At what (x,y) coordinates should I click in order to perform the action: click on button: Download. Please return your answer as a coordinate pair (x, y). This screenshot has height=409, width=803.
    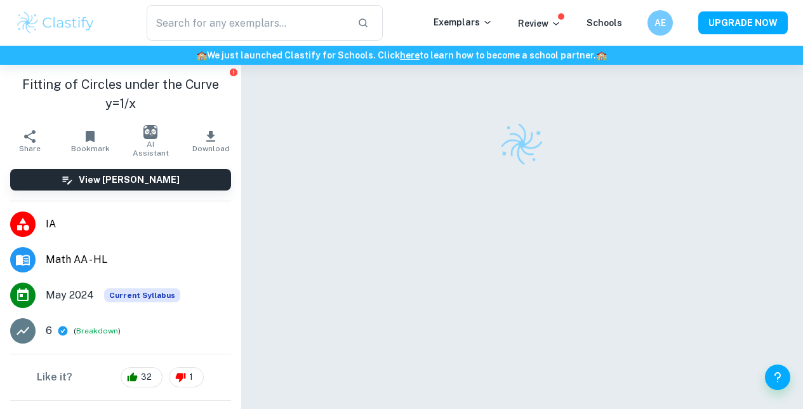
    Looking at the image, I should click on (211, 141).